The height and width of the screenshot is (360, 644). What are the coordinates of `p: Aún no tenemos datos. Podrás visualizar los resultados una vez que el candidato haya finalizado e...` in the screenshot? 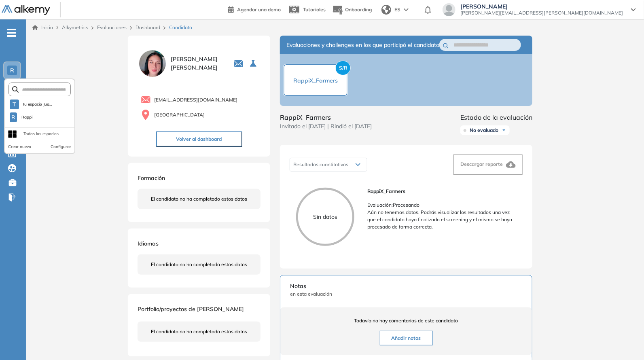 It's located at (442, 220).